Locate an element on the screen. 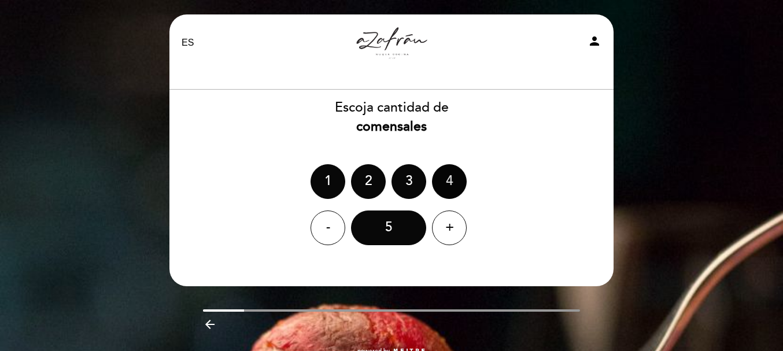 The image size is (783, 351). i: person is located at coordinates (594, 41).